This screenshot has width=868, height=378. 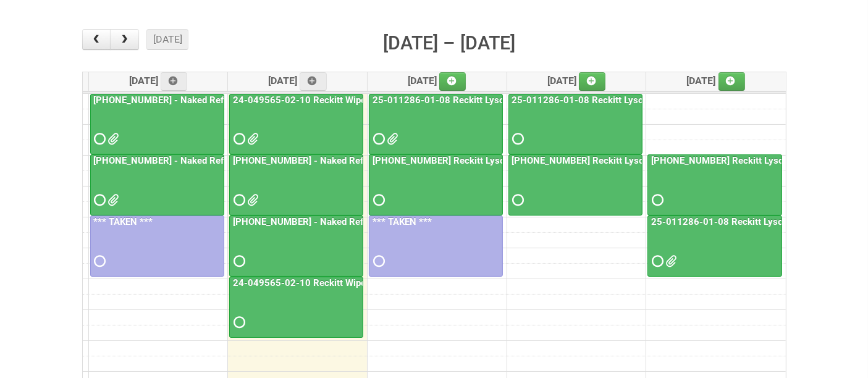 What do you see at coordinates (112, 139) in the screenshot?
I see `span: Lion25-055556-01_LABELS_03Oct25.xlsx MOR - 25-055556-01.xlsm G147.png G258.png G369.png M147.png ...` at bounding box center [112, 139].